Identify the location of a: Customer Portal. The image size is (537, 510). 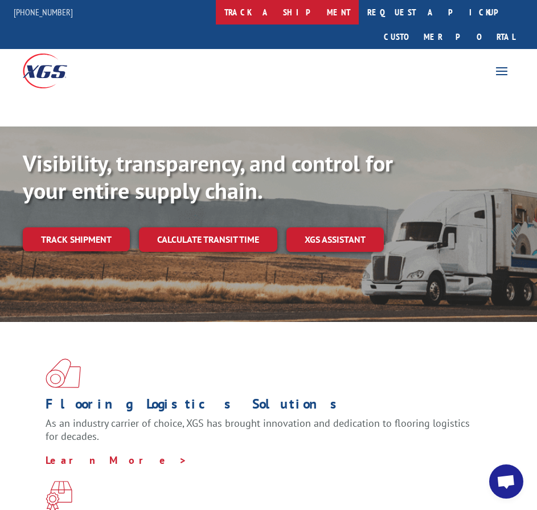
(450, 36).